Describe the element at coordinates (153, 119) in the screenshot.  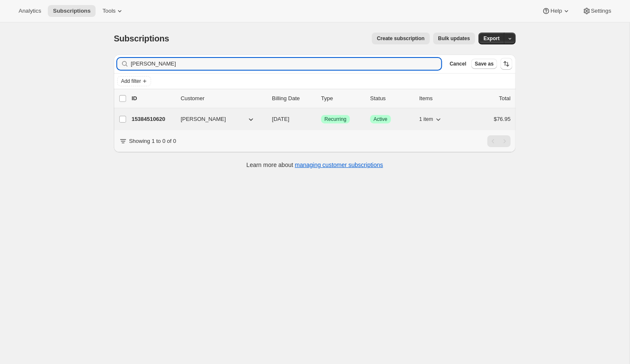
I see `p: 15384510620` at that location.